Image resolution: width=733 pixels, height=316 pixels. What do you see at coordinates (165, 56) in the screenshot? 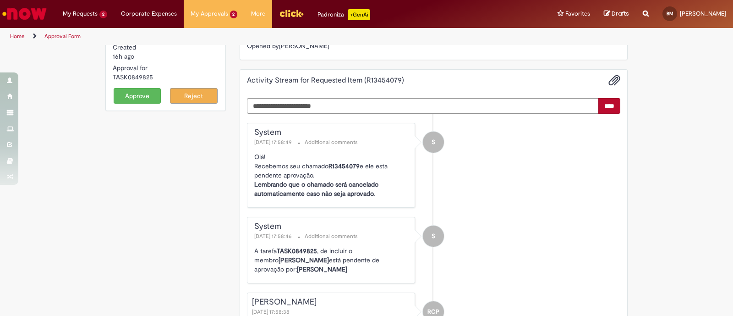
I see `div: 27/08/2025 17:58:47` at bounding box center [165, 56].